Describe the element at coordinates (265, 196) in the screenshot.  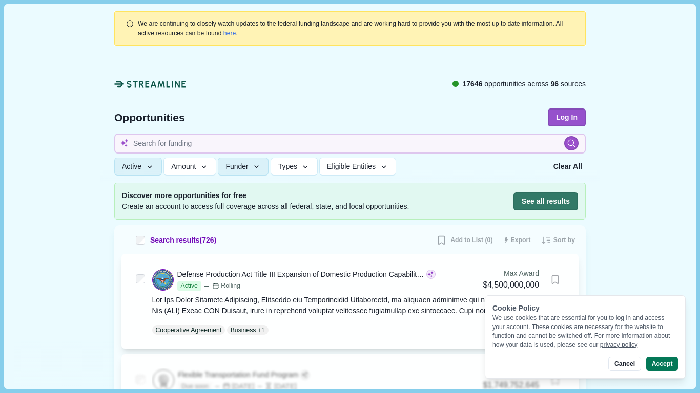
I see `span: Discover more opportunities for free` at that location.